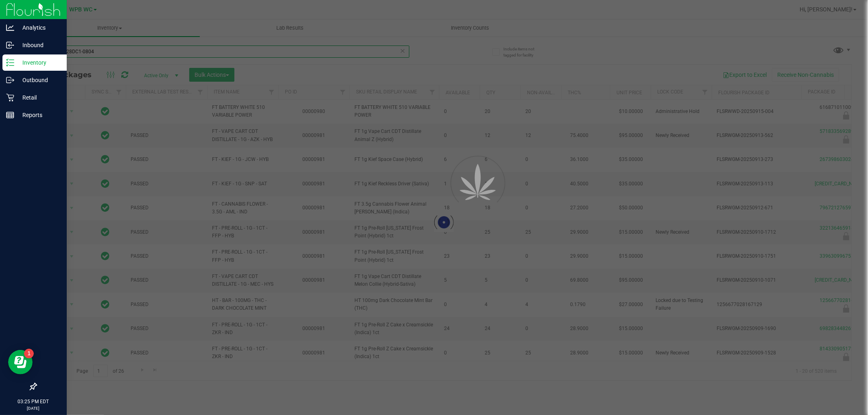  What do you see at coordinates (5, 5) in the screenshot?
I see `span: 1` at bounding box center [5, 5].